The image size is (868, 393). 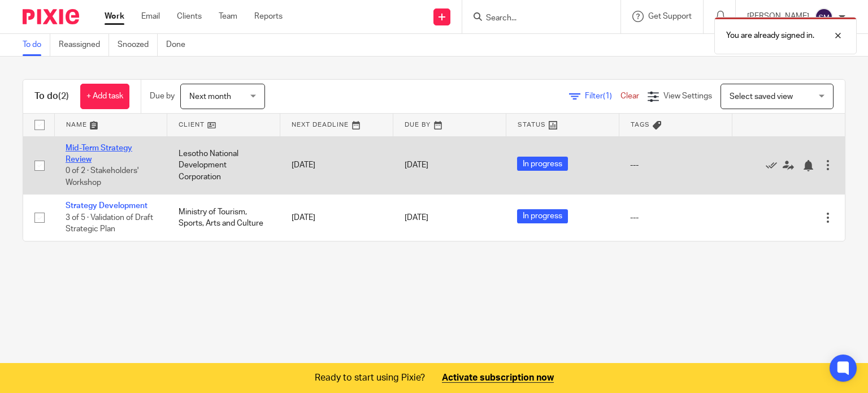 I want to click on td: Ministry of Tourism, Sports, Arts and Culture, so click(x=223, y=218).